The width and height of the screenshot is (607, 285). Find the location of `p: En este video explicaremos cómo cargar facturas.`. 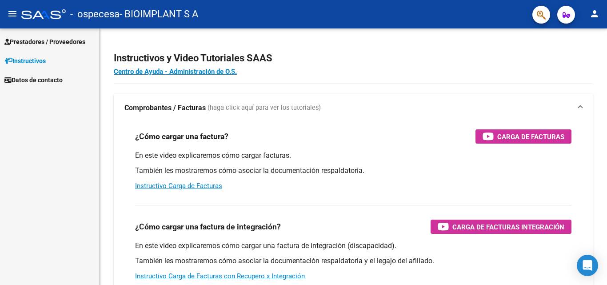

p: En este video explicaremos cómo cargar facturas. is located at coordinates (354, 156).